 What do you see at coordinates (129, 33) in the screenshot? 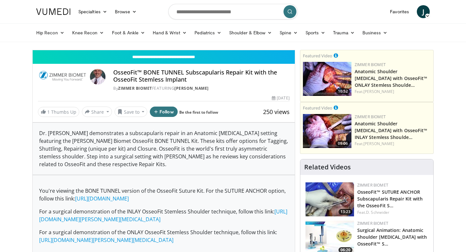
I see `a: Foot & Ankle` at bounding box center [129, 33].